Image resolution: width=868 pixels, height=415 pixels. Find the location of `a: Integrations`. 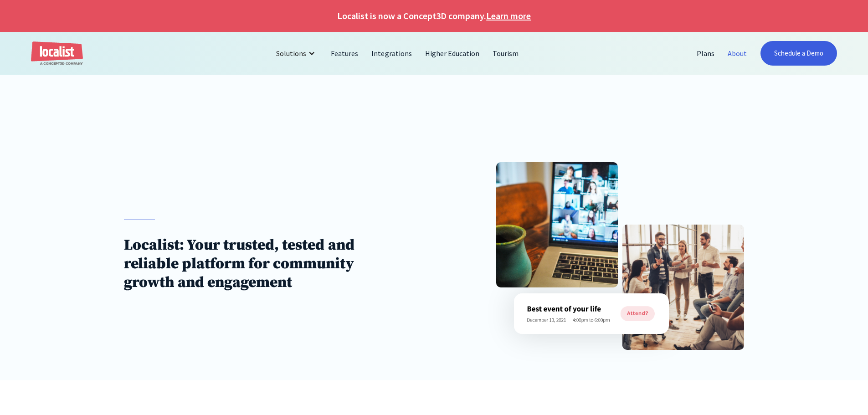

a: Integrations is located at coordinates (392, 53).